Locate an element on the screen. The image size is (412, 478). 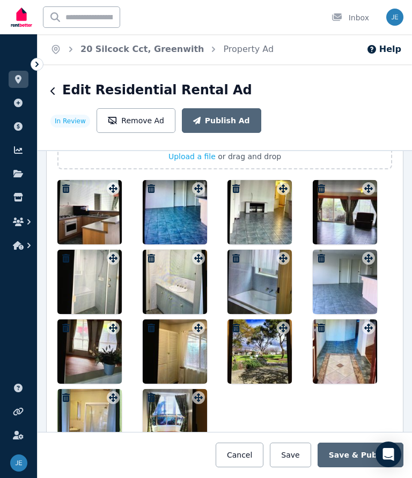
button: Cancel is located at coordinates (239, 455).